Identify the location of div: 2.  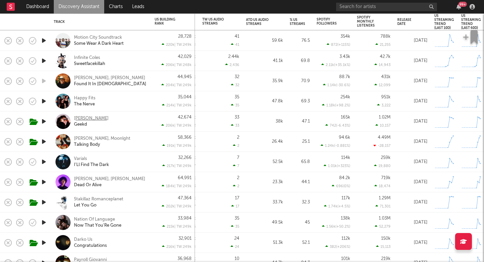
(236, 145).